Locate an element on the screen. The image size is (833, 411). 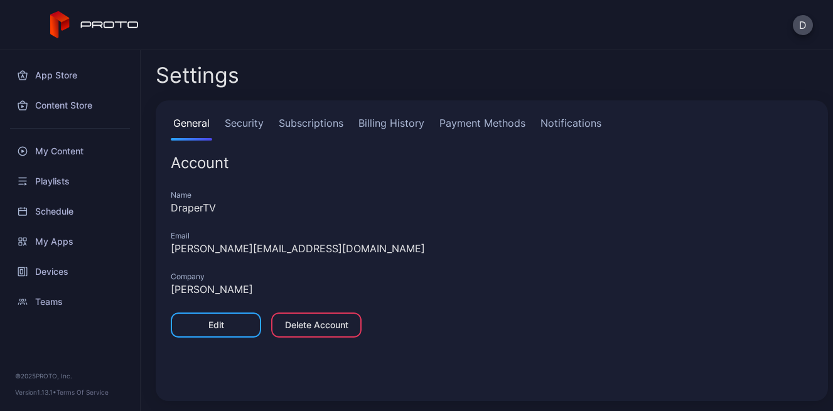
a: Teams is located at coordinates (70, 302).